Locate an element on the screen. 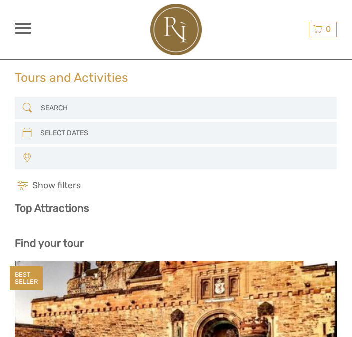 The image size is (352, 337). input: SELECT DATES is located at coordinates (177, 133).